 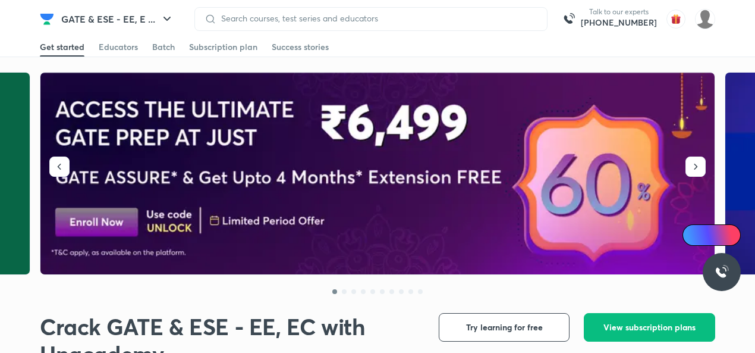 What do you see at coordinates (619, 12) in the screenshot?
I see `p: Talk to our experts` at bounding box center [619, 12].